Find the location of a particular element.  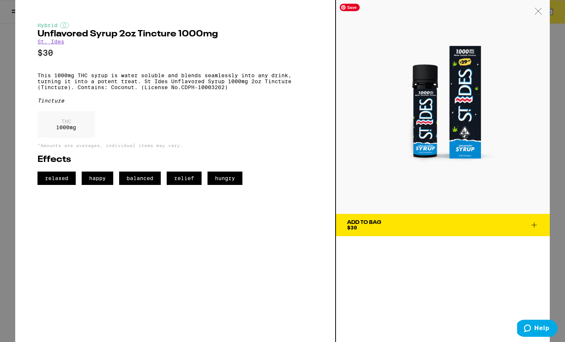

div: Hybrid is located at coordinates (175, 25).